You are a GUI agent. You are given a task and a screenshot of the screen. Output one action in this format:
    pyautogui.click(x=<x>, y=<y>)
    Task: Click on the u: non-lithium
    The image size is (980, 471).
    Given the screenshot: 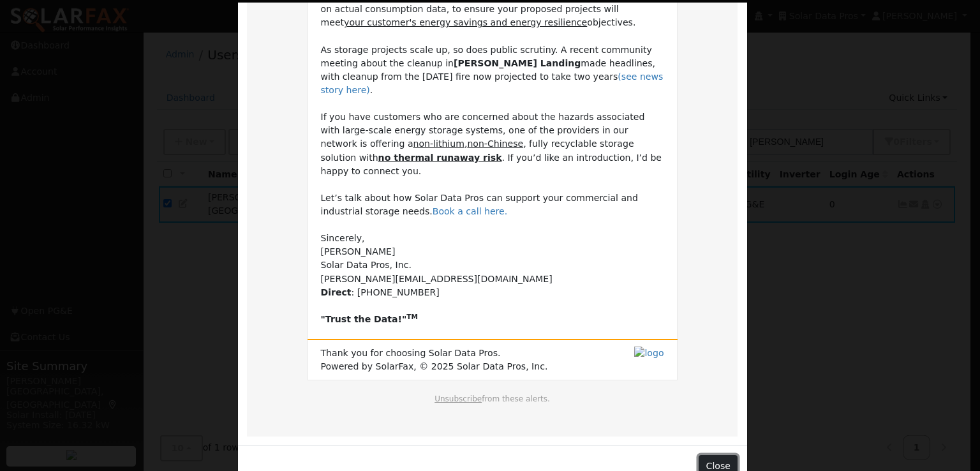 What is the action you would take?
    pyautogui.click(x=439, y=143)
    